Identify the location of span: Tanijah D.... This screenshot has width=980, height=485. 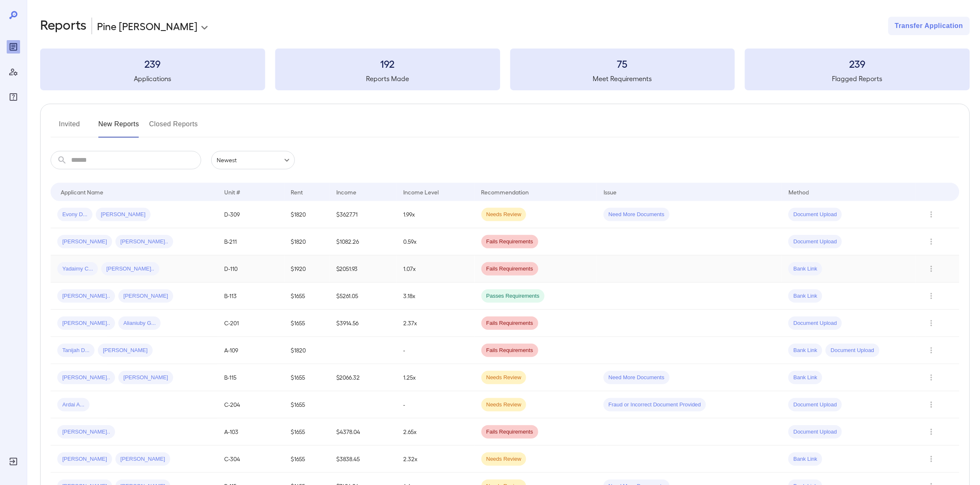
(75, 351).